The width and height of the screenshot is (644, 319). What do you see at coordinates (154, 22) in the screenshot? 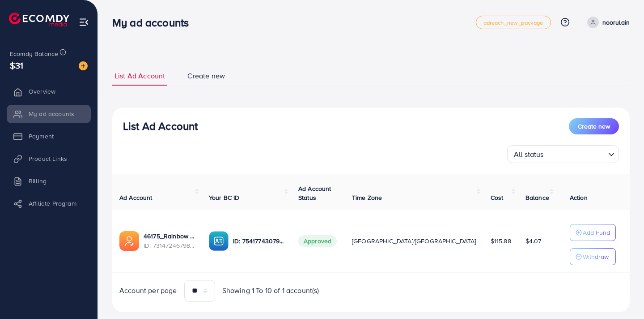
I see `h3: My ad accounts` at bounding box center [154, 22].